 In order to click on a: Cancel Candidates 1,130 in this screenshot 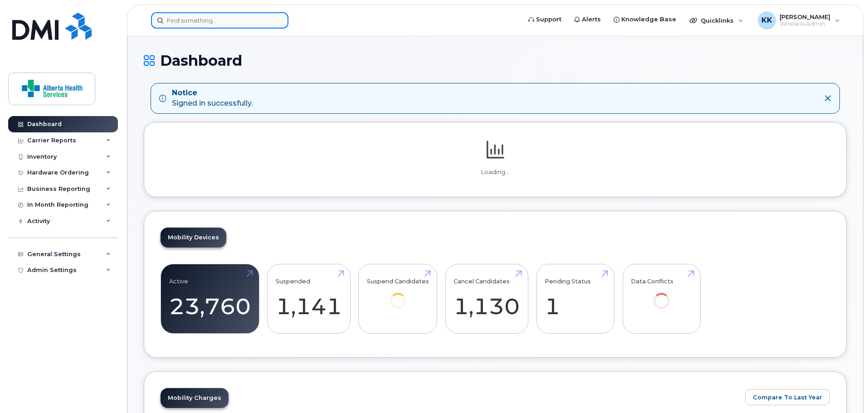, I will do `click(486, 299)`.